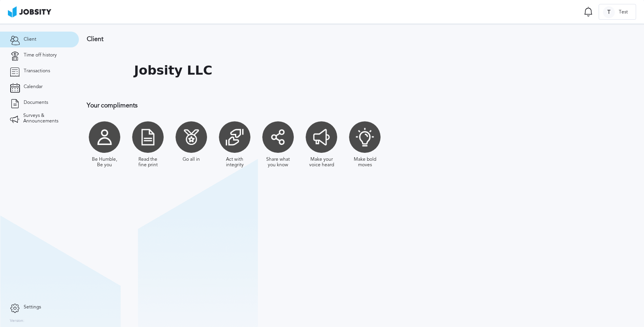  Describe the element at coordinates (36, 103) in the screenshot. I see `span: Documents` at that location.